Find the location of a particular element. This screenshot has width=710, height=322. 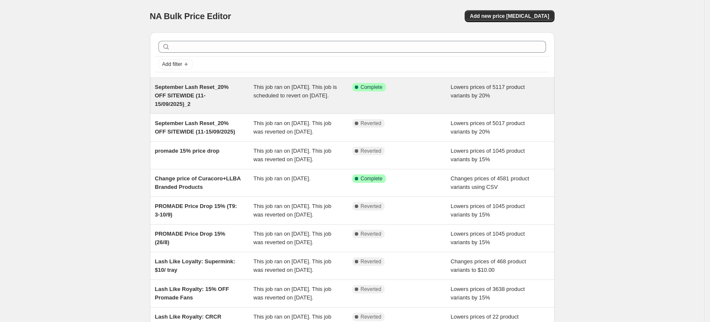

span: September Lash Reset_20% OFF SITEWIDE (11-15/09/2025)_2 is located at coordinates (192, 95).